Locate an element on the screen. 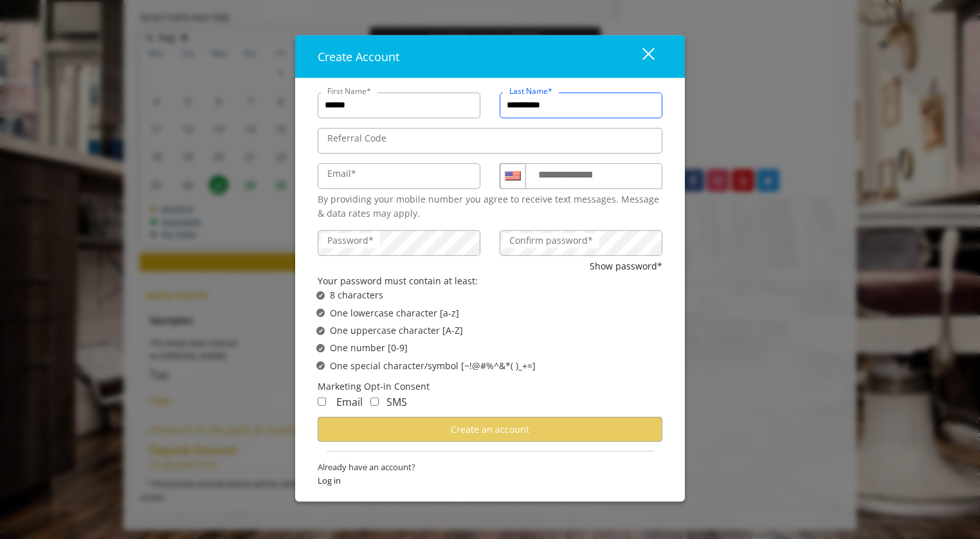 Image resolution: width=980 pixels, height=539 pixels. label: Confirm password* is located at coordinates (551, 241).